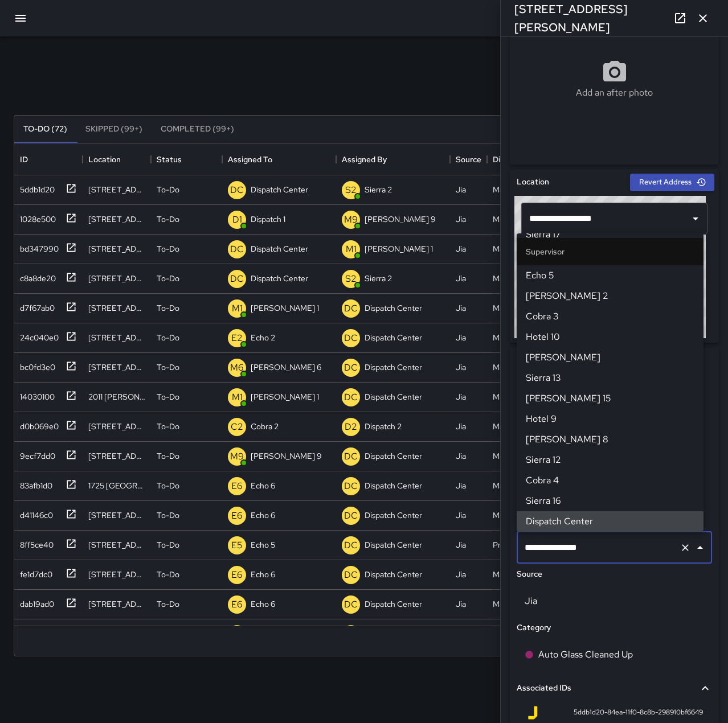 This screenshot has width=728, height=723. What do you see at coordinates (117, 427) in the screenshot?
I see `div: 416 25th Street` at bounding box center [117, 427].